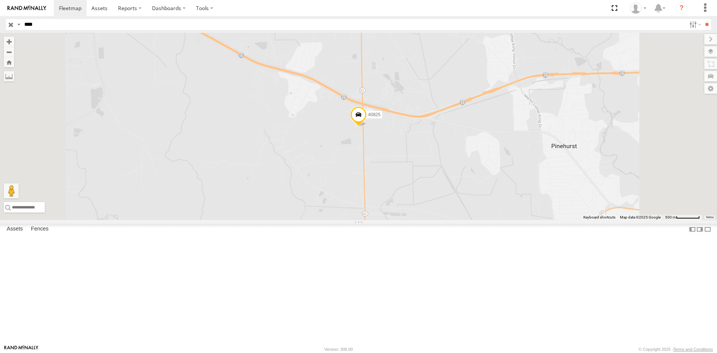 The height and width of the screenshot is (353, 717). I want to click on label: Search Query, so click(19, 24).